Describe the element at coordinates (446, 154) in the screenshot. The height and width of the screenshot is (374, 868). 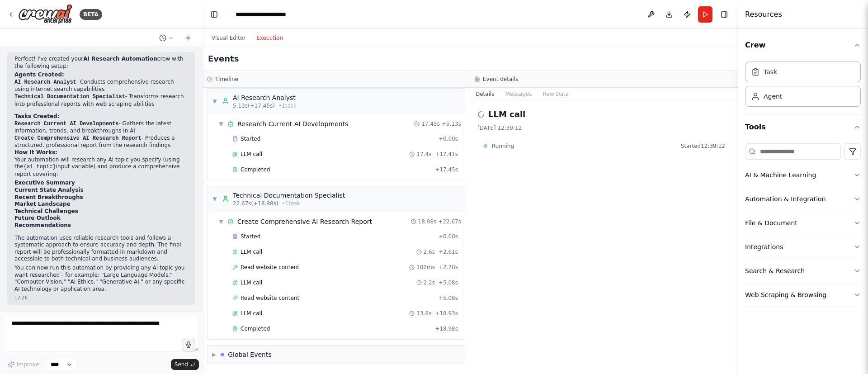
I see `span: + 17.41s` at that location.